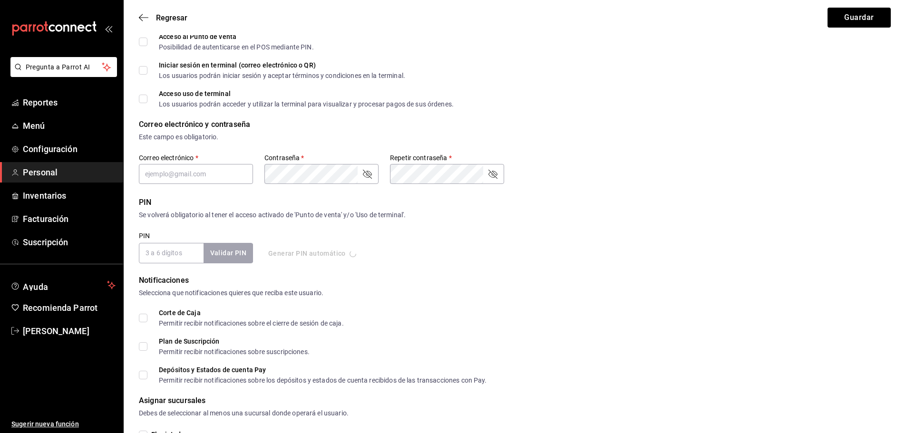 The image size is (906, 433). What do you see at coordinates (322, 158) in the screenshot?
I see `label: Contraseña` at bounding box center [322, 158].